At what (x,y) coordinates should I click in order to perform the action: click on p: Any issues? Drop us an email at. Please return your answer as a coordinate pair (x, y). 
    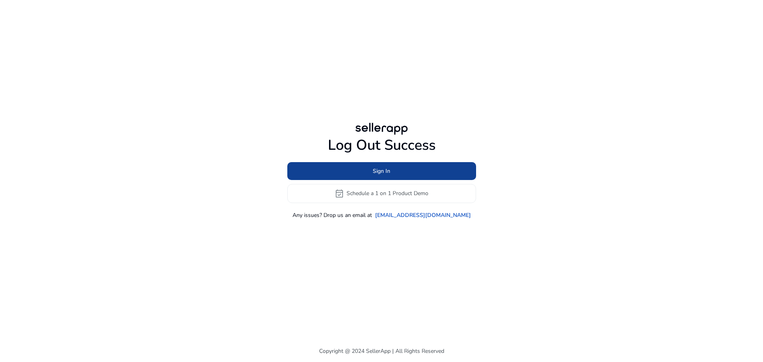
    Looking at the image, I should click on (332, 215).